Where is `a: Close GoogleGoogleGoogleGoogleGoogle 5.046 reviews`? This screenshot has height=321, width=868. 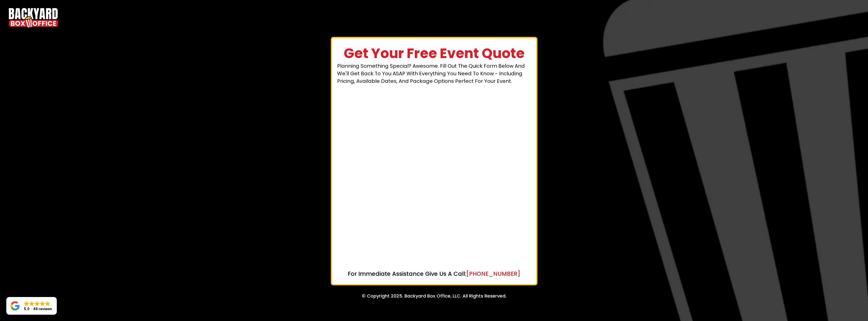 a: Close GoogleGoogleGoogleGoogleGoogle 5.046 reviews is located at coordinates (32, 306).